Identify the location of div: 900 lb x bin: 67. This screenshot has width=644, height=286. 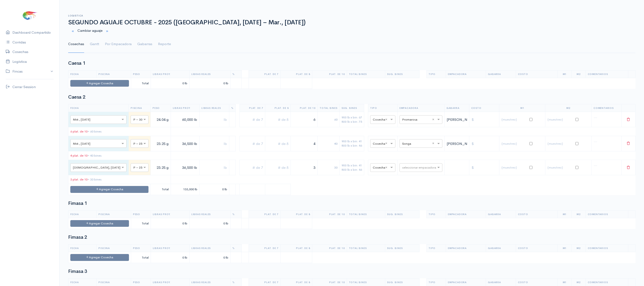
(352, 118).